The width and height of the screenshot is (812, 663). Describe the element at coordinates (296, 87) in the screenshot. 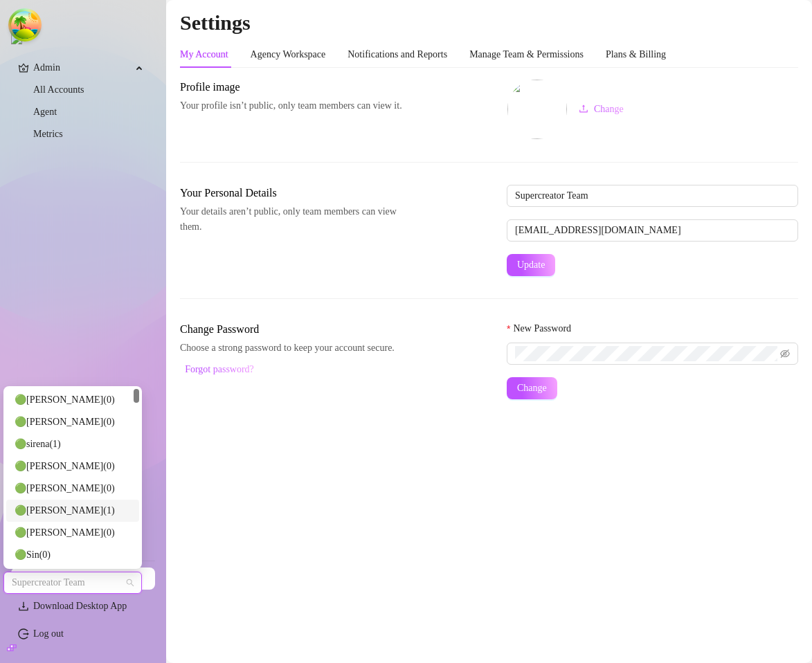

I see `span: Profile image` at that location.